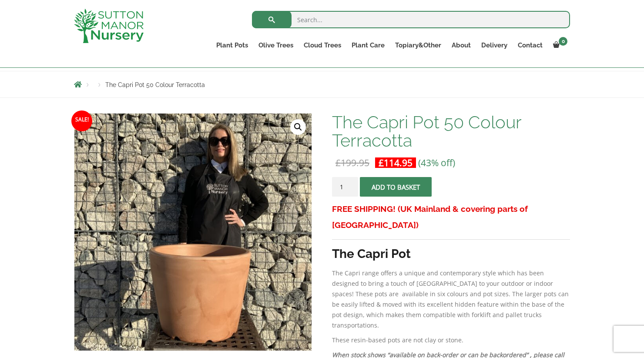 Image resolution: width=644 pixels, height=358 pixels. I want to click on button: Add to basket, so click(396, 187).